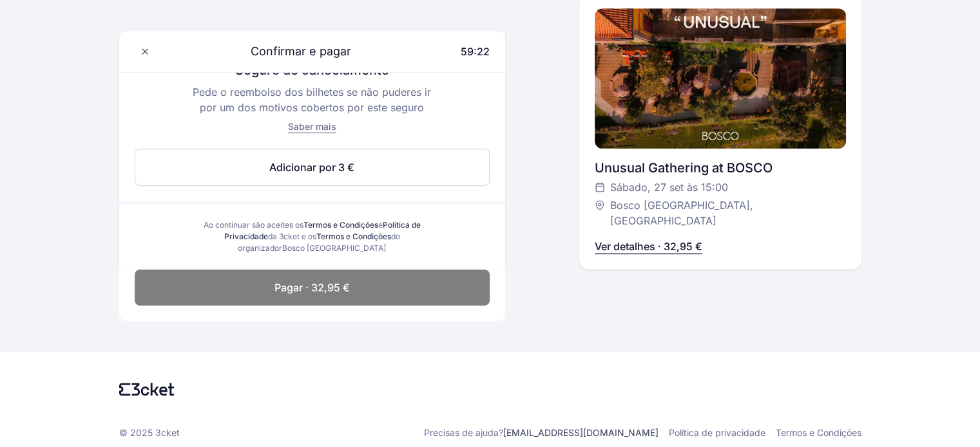 The height and width of the screenshot is (447, 980). Describe the element at coordinates (475, 52) in the screenshot. I see `span: 59:22` at that location.